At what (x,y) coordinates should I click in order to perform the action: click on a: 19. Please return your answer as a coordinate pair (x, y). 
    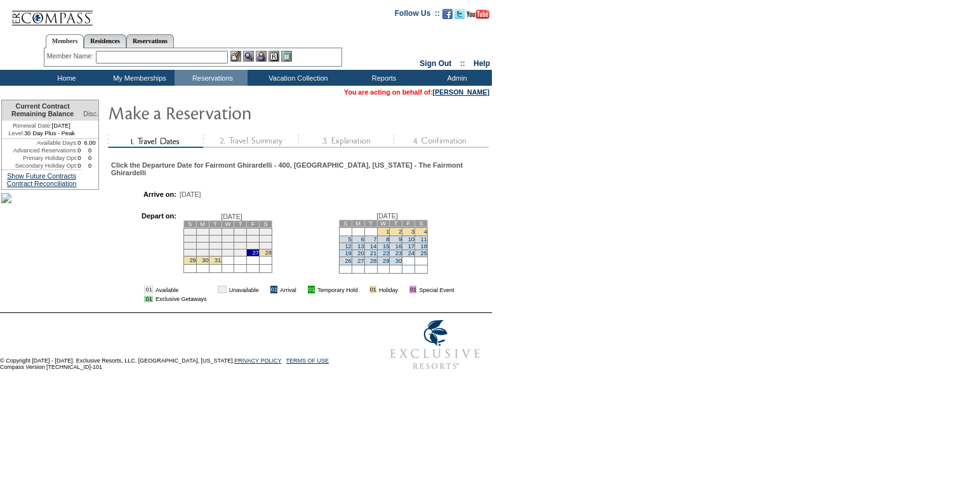
    Looking at the image, I should click on (347, 253).